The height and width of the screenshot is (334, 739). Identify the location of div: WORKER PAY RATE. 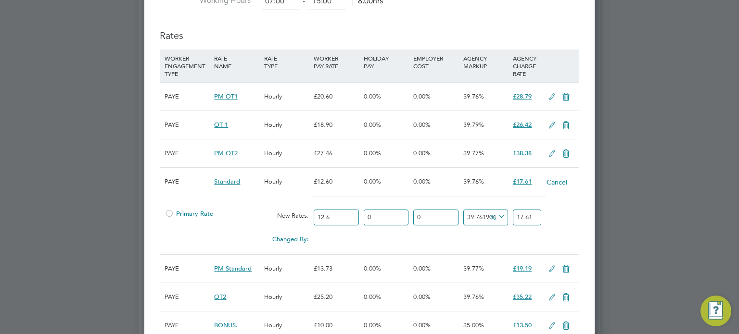
(336, 62).